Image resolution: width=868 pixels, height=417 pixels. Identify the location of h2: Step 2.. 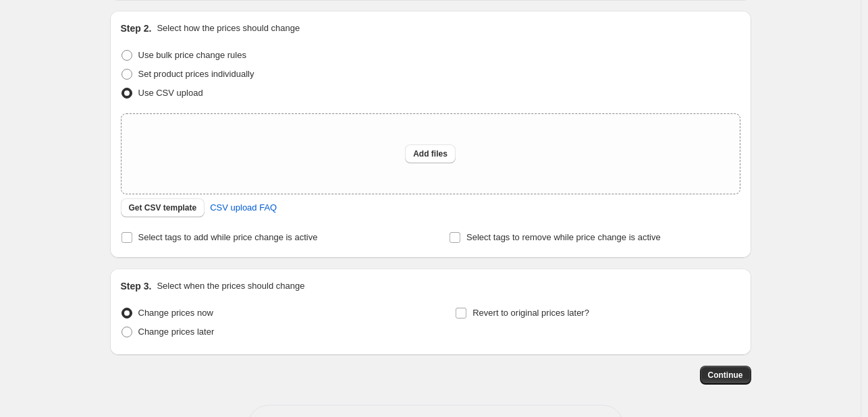
(137, 28).